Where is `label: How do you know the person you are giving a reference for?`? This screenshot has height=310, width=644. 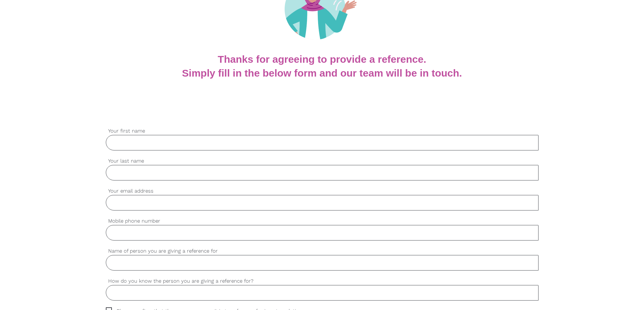
label: How do you know the person you are giving a reference for? is located at coordinates (322, 281).